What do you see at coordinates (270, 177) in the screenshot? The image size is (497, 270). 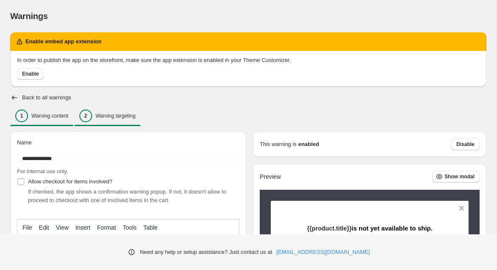 I see `h2: Preview` at bounding box center [270, 177].